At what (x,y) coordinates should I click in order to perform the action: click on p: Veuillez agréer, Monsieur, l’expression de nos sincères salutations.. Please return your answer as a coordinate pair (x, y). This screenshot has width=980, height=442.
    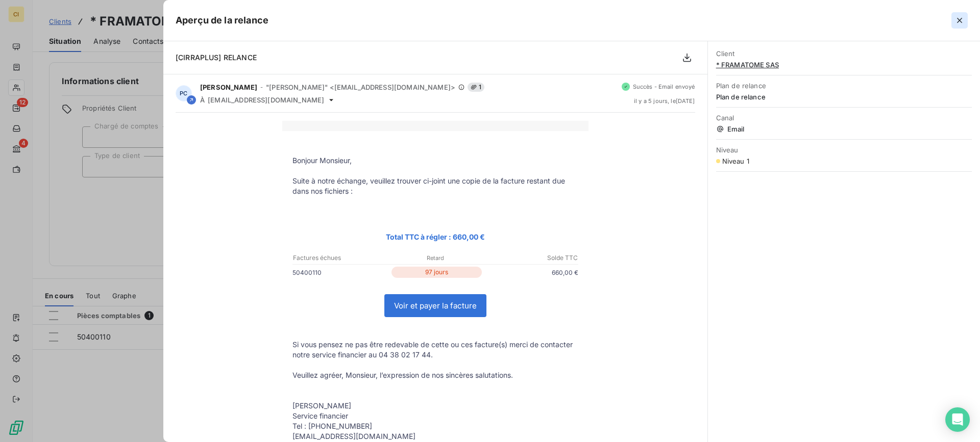
    Looking at the image, I should click on (436, 375).